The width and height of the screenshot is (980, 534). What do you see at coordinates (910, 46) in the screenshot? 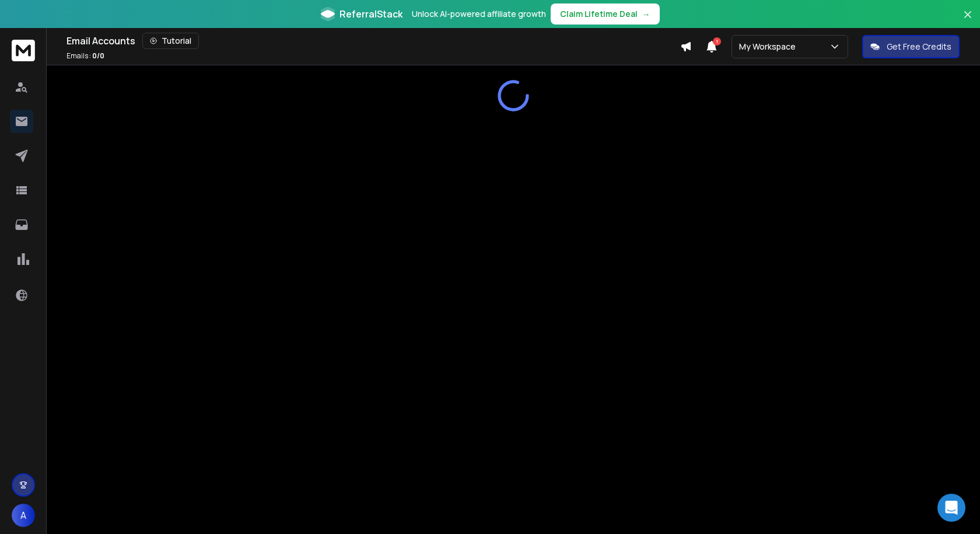
I see `button: Get Free Credits` at bounding box center [910, 46].